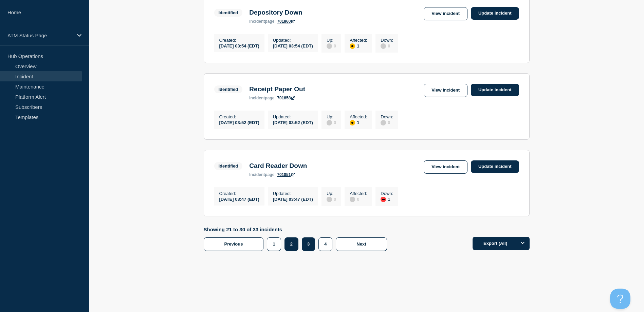 Image resolution: width=644 pixels, height=312 pixels. I want to click on p: Showing 21 to 30 of 33 incidents, so click(297, 229).